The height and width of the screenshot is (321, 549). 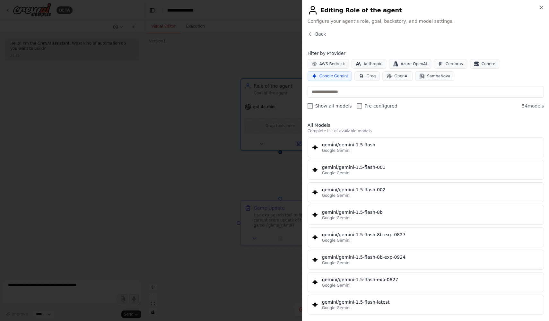 What do you see at coordinates (431, 257) in the screenshot?
I see `div: gemini/gemini-1.5-flash-8b-exp-0924` at bounding box center [431, 257].